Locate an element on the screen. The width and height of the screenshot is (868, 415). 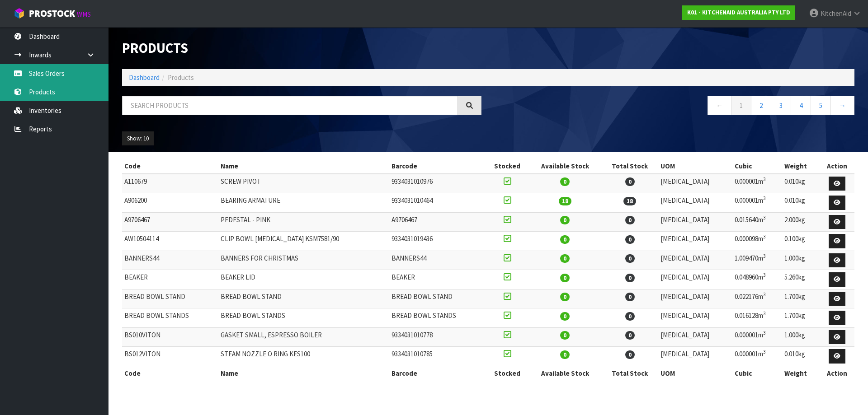
strong: K01 - KITCHENAID AUSTRALIA PTY LTD is located at coordinates (739, 12).